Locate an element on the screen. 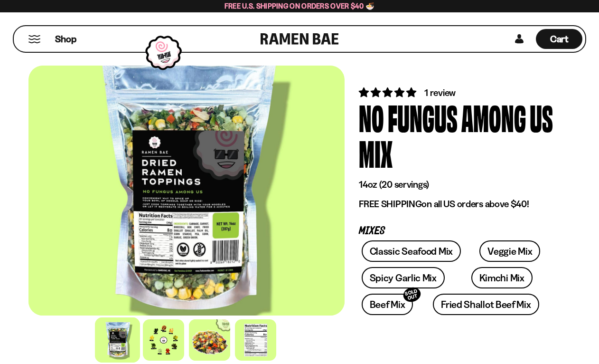 This screenshot has width=599, height=364. span: Shop is located at coordinates (66, 39).